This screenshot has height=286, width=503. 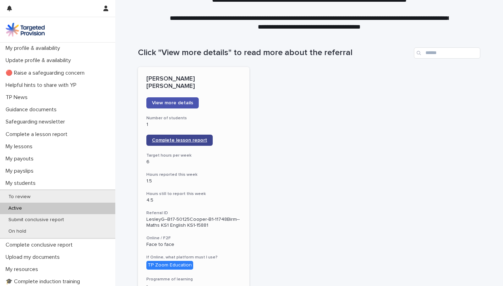 I want to click on p: My resources, so click(x=23, y=270).